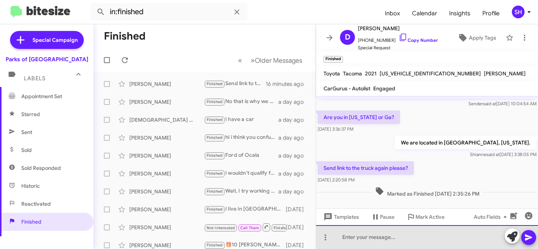 This screenshot has height=249, width=538. What do you see at coordinates (517, 12) in the screenshot?
I see `button: SH` at bounding box center [517, 12].